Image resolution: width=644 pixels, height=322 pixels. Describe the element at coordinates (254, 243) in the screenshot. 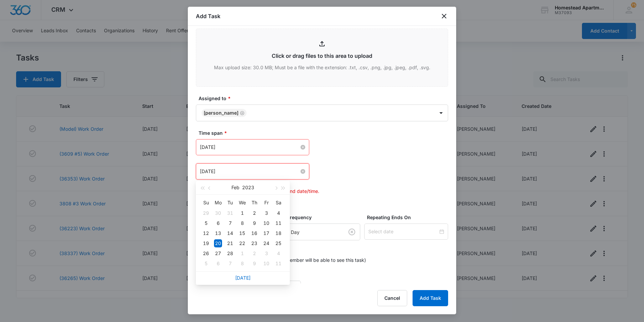

I see `td: 2023-02-23` at that location.